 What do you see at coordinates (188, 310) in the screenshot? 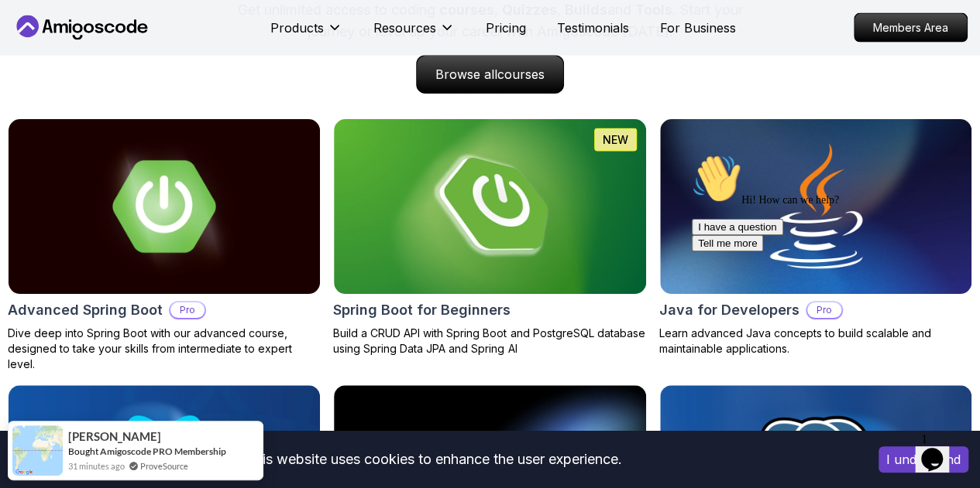
I see `p: Pro` at bounding box center [188, 310].